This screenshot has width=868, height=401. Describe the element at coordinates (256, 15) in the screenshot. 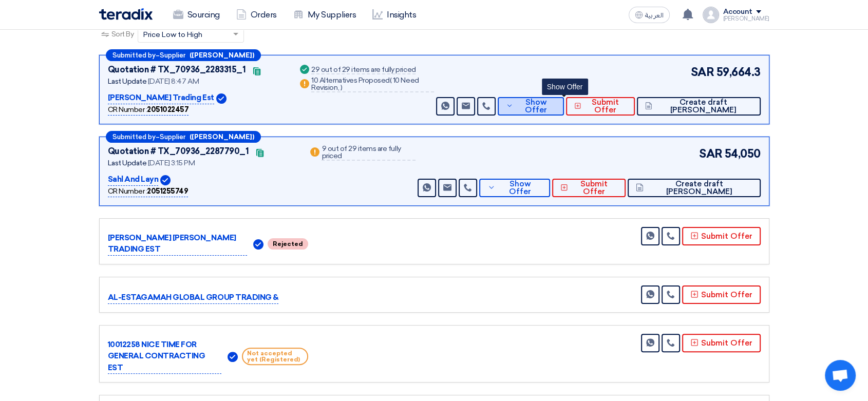

I see `a: Orders` at that location.